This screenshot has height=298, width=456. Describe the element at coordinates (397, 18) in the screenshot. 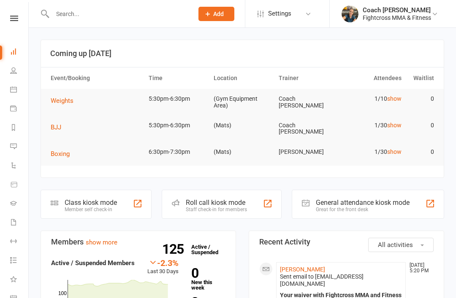

I see `div: Fightcross MMA & Fitness` at that location.